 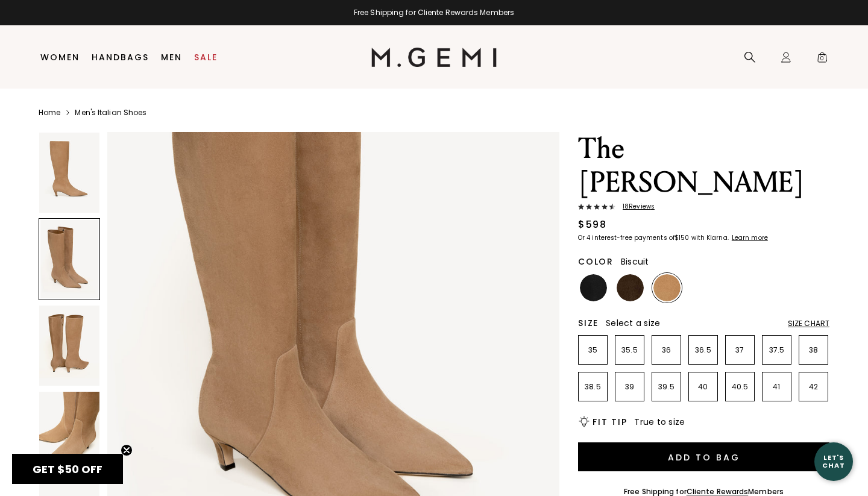 I want to click on p: 35, so click(x=592, y=350).